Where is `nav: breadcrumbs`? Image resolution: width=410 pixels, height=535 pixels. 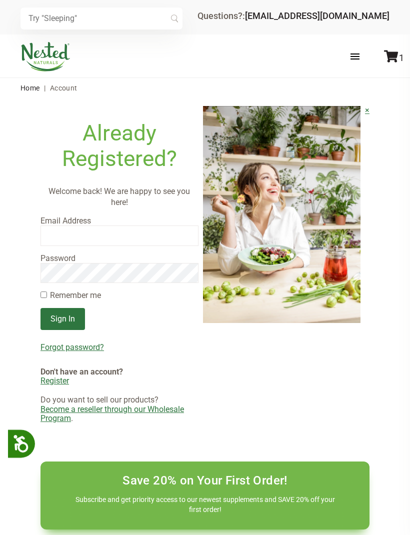 nav: breadcrumbs is located at coordinates (205, 88).